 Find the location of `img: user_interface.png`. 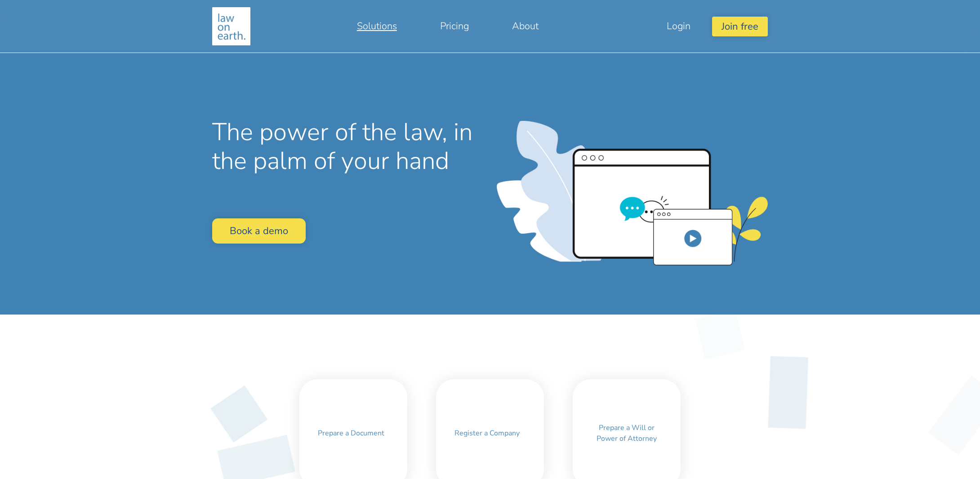

img: user_interface.png is located at coordinates (632, 193).